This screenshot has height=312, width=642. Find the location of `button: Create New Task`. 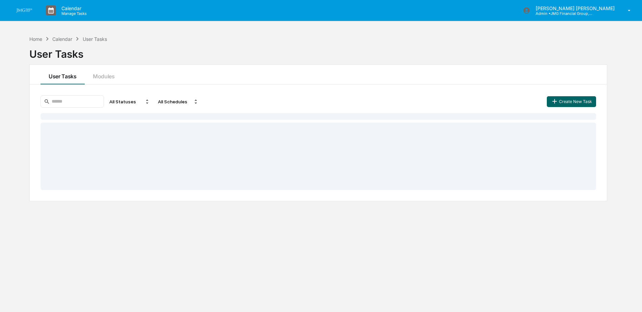

button: Create New Task is located at coordinates (572, 102).